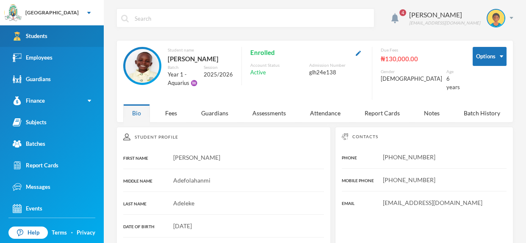 This screenshot has width=526, height=243. What do you see at coordinates (192, 180) in the screenshot?
I see `span: Adefolahanmi` at bounding box center [192, 180].